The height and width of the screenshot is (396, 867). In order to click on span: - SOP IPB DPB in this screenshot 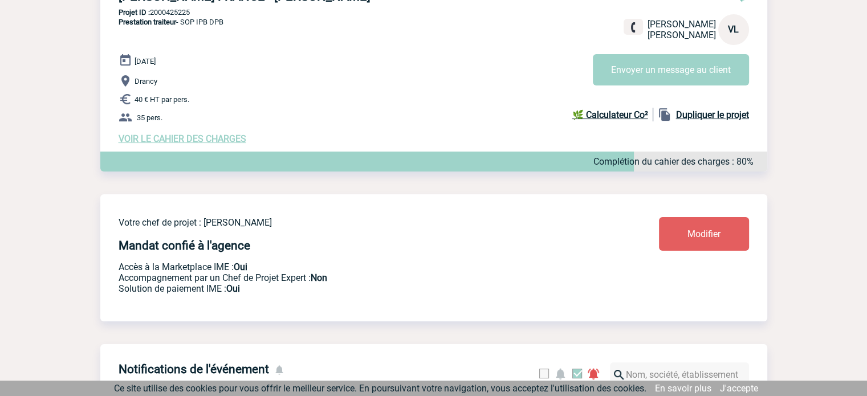, I will do `click(171, 22)`.